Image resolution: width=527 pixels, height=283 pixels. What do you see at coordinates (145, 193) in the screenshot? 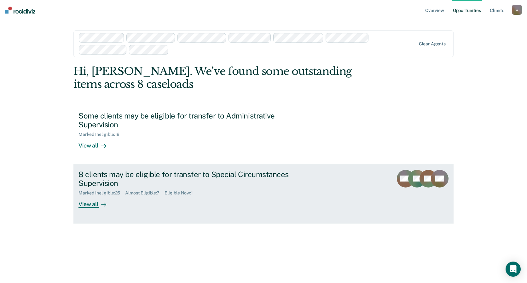
I see `div: Almost Eligible : 7` at bounding box center [145, 193].